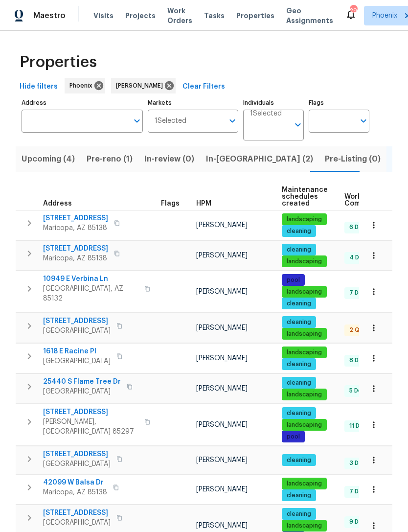  Describe the element at coordinates (91, 279) in the screenshot. I see `span: 10949 E Verbina Ln` at that location.